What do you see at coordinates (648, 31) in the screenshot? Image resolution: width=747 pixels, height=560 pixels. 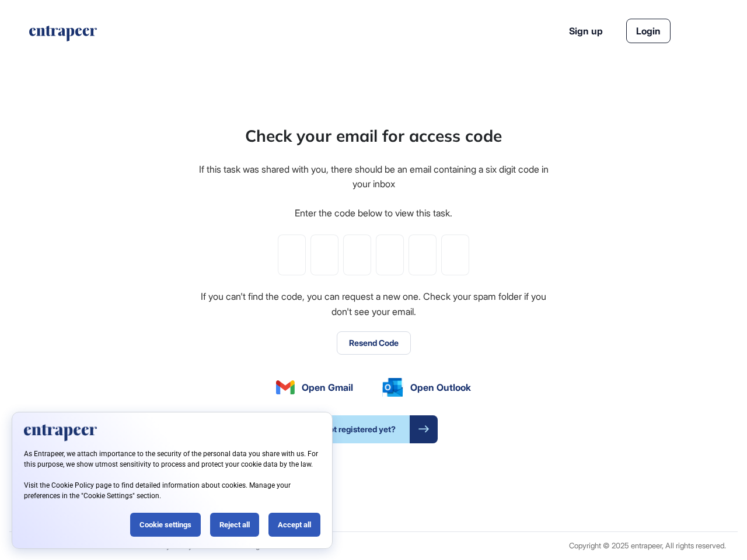 I see `a: Login` at bounding box center [648, 31].